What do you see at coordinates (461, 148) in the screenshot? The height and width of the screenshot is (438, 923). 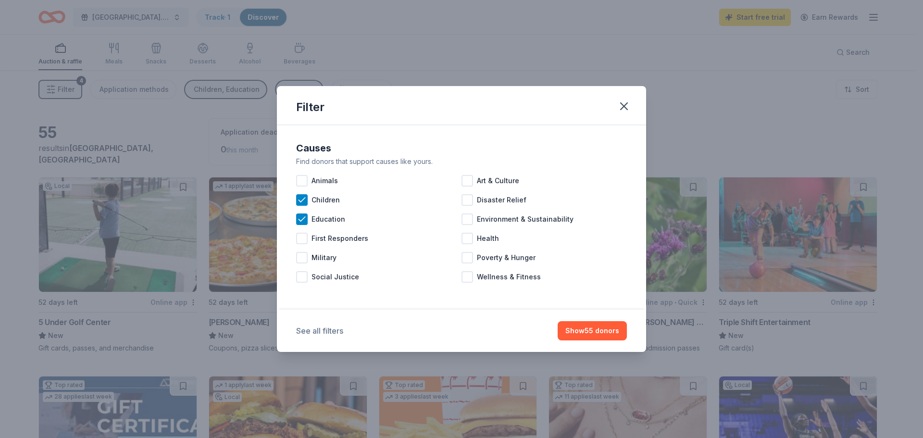 I see `div: Causes` at bounding box center [461, 148].